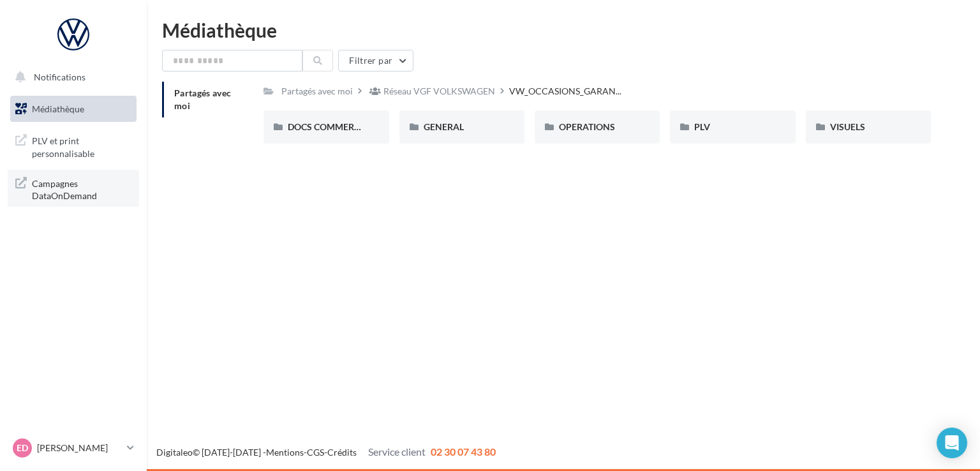 The width and height of the screenshot is (980, 471). What do you see at coordinates (563, 30) in the screenshot?
I see `div: Médiathèque` at bounding box center [563, 30].